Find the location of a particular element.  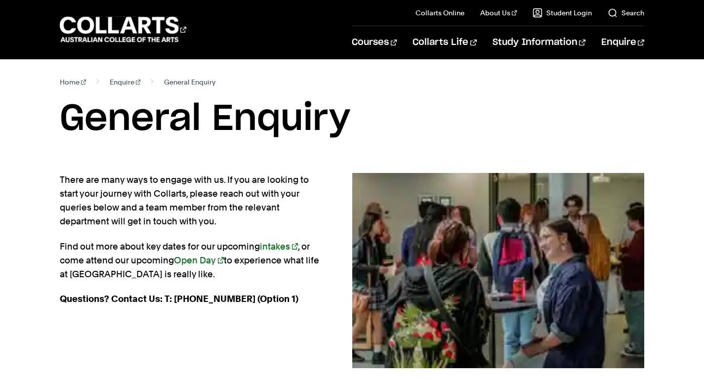

p: Find out more about key dates for our upcoming , or come attend our upcoming to experience what l... is located at coordinates (190, 260).